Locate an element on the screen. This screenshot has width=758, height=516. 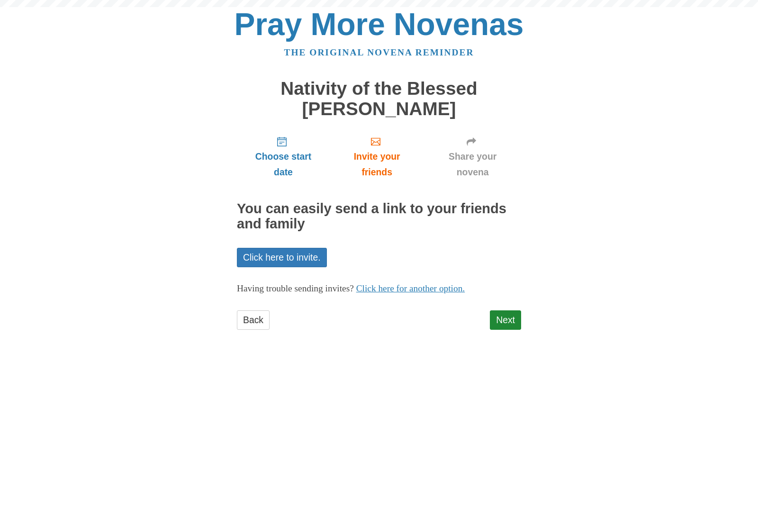
a: Share your novena is located at coordinates (472, 156).